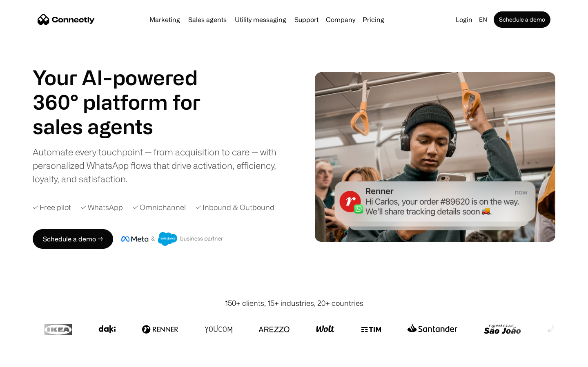 The height and width of the screenshot is (367, 588). I want to click on div: ✓ Omnichannel, so click(159, 207).